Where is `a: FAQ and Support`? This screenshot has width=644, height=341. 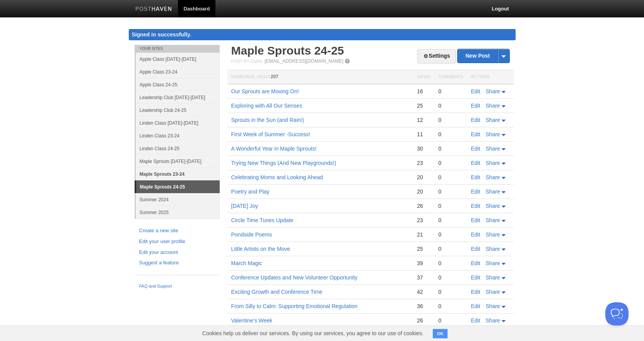
a: FAQ and Support is located at coordinates (177, 286).